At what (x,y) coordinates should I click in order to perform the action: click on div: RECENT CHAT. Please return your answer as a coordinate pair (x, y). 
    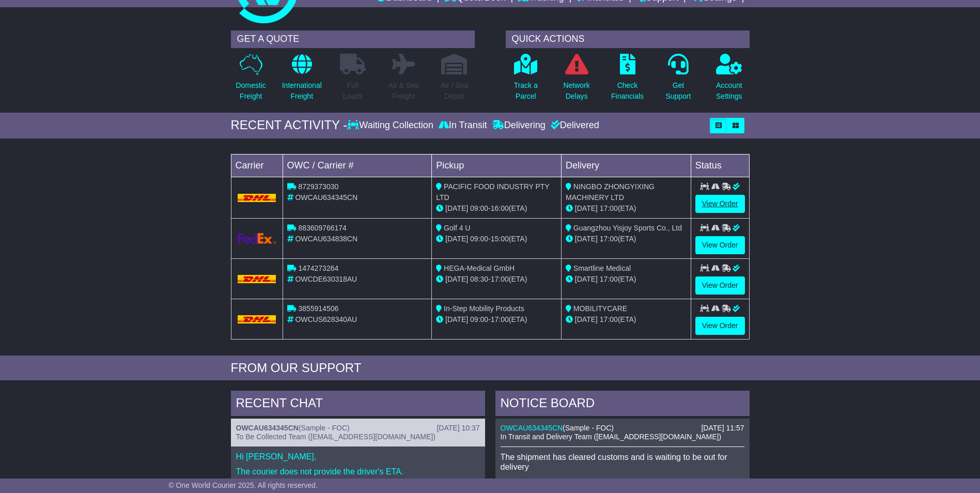
    Looking at the image, I should click on (358, 405).